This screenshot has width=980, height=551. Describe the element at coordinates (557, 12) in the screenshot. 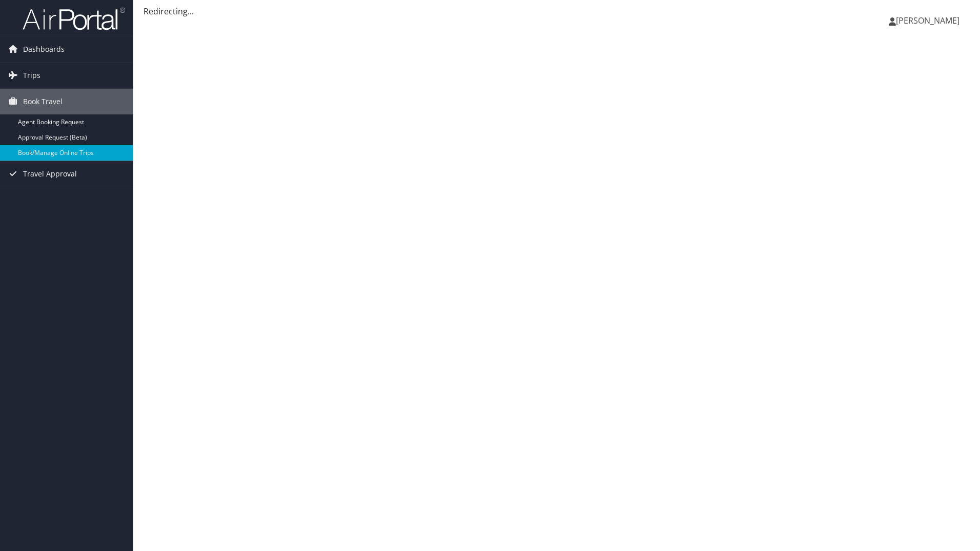

I see `div: Redirecting...` at that location.